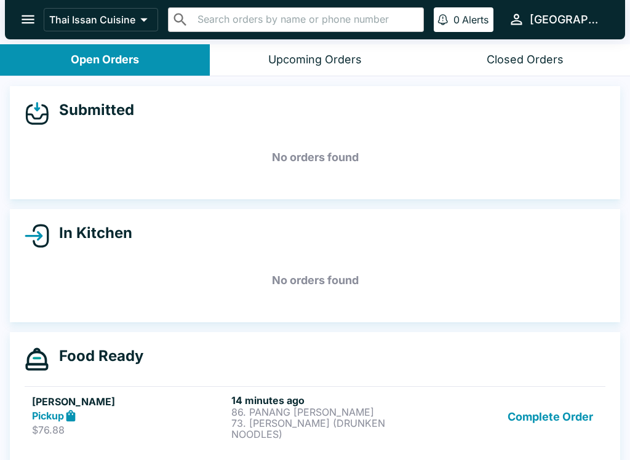 The width and height of the screenshot is (630, 460). Describe the element at coordinates (105, 60) in the screenshot. I see `div: Open Orders` at that location.